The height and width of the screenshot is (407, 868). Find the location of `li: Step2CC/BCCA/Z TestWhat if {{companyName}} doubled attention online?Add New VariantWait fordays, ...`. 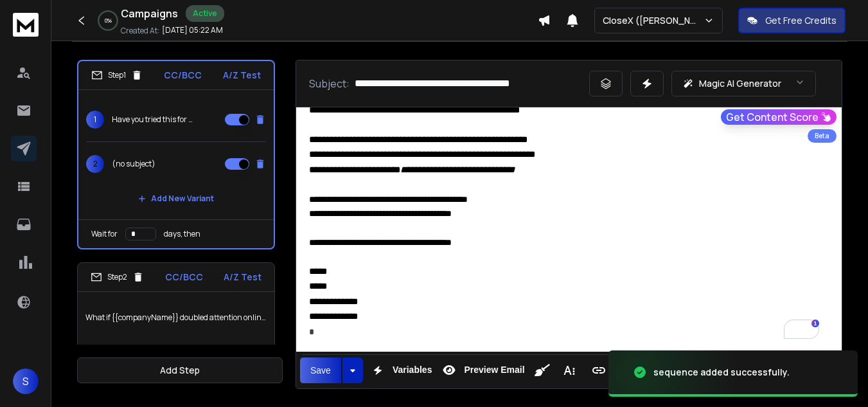

li: Step2CC/BCCA/Z TestWhat if {{companyName}} doubled attention online?Add New VariantWait fordays, ... is located at coordinates (176, 331).